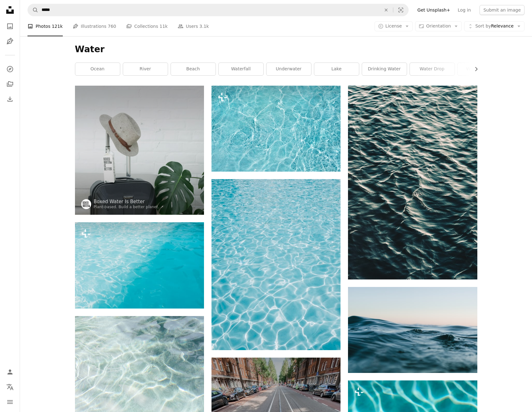 The width and height of the screenshot is (532, 412). Describe the element at coordinates (241, 69) in the screenshot. I see `a: waterfall` at that location.